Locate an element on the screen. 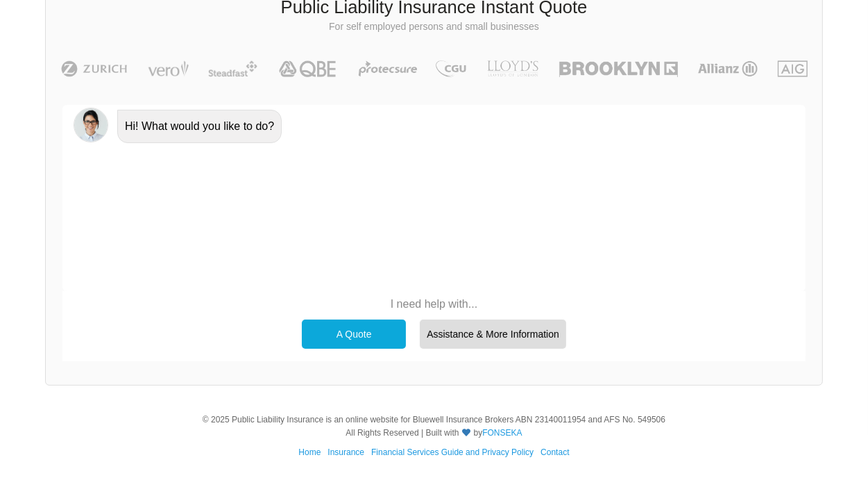  a: Home is located at coordinates (309, 452).